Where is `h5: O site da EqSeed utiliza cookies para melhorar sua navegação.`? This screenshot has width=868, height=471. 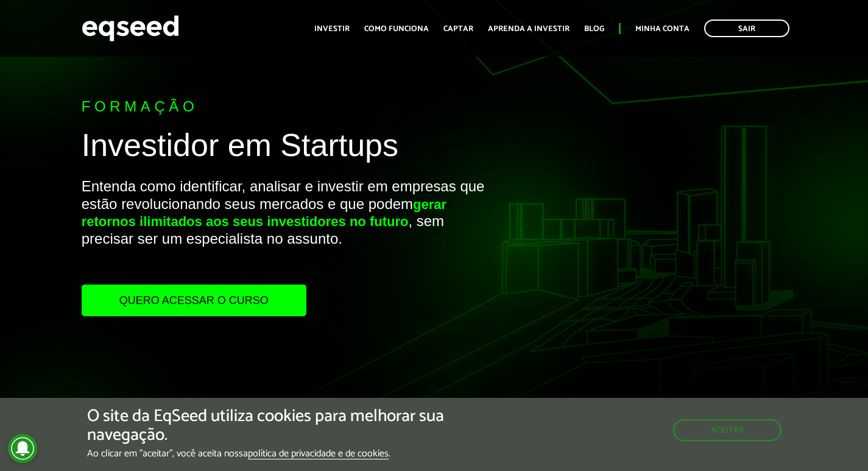
h5: O site da EqSeed utiliza cookies para melhorar sua navegação. is located at coordinates (296, 426).